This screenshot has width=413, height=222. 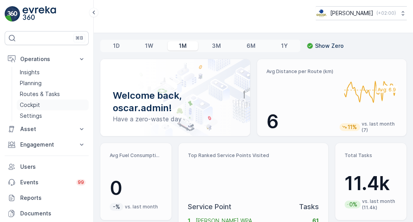 I want to click on p: 1Y, so click(x=284, y=46).